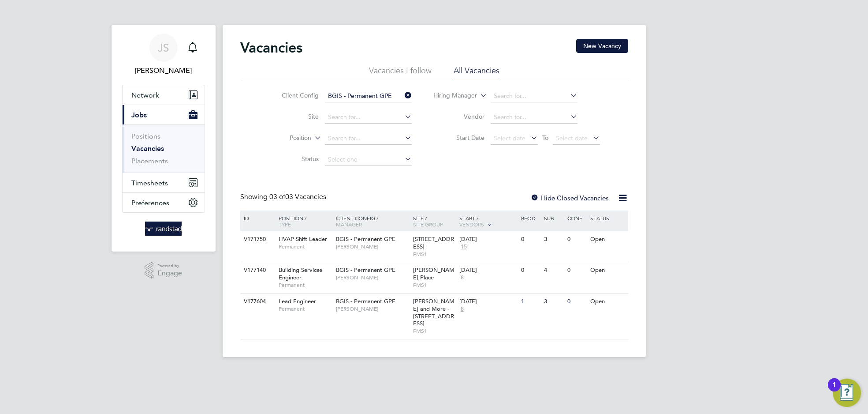  I want to click on button: Preferences, so click(164, 203).